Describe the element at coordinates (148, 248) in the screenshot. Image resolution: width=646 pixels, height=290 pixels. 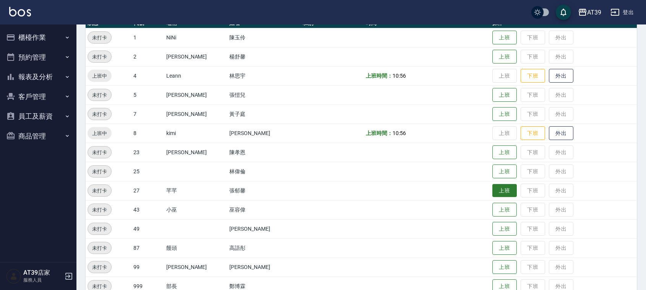
I see `td: 87` at that location.